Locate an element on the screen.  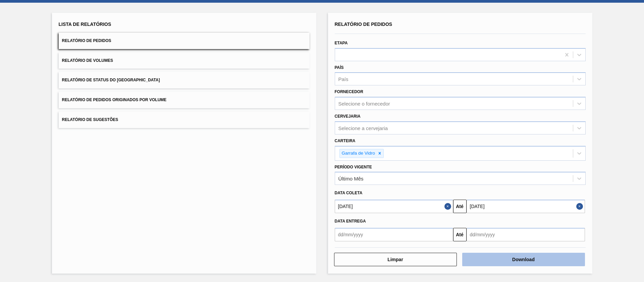
span: Lista de Relatórios is located at coordinates (85, 24).